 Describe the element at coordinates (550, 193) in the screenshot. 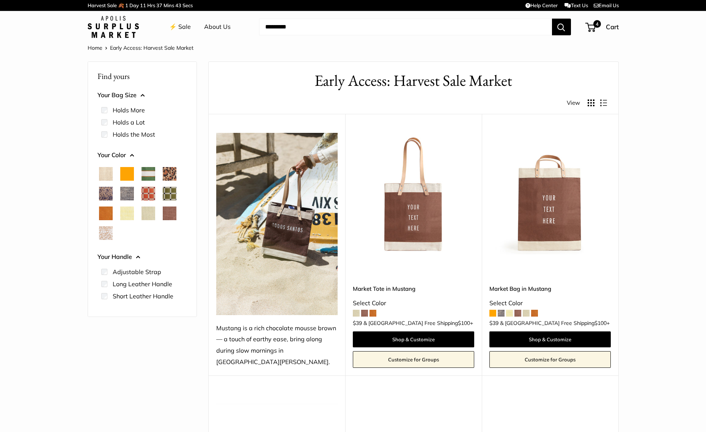

I see `img: Market Bag in Mustang` at that location.